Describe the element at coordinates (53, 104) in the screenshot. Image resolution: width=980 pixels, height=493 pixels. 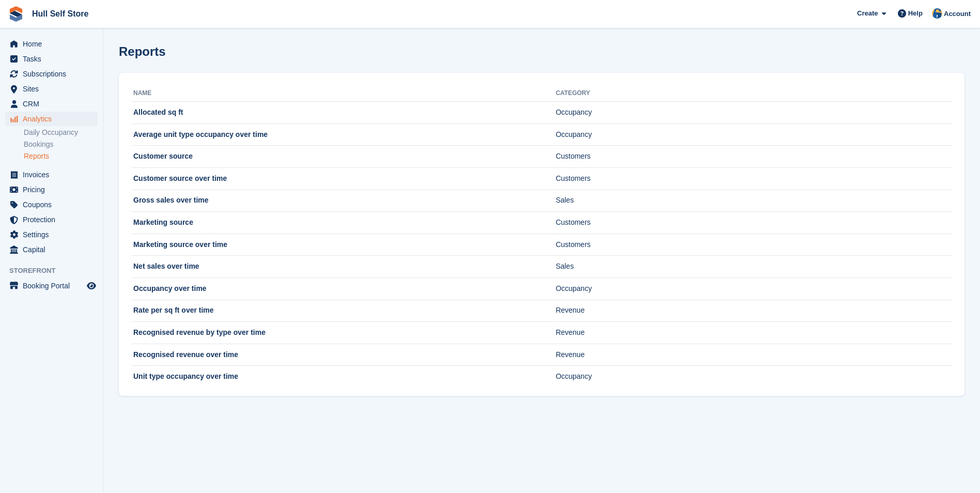
I see `span: CRM` at that location.